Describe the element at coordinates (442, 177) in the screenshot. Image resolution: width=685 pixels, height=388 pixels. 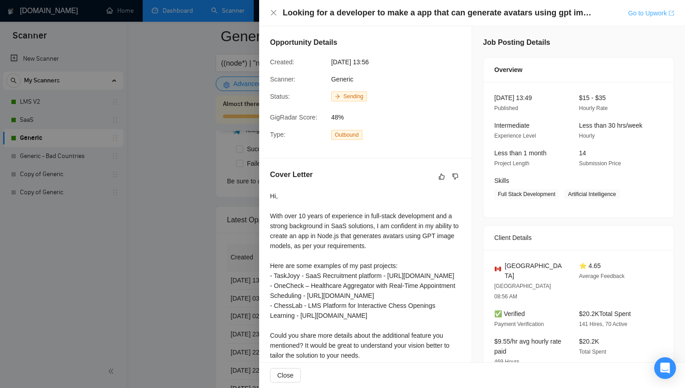
I see `button: like` at that location.